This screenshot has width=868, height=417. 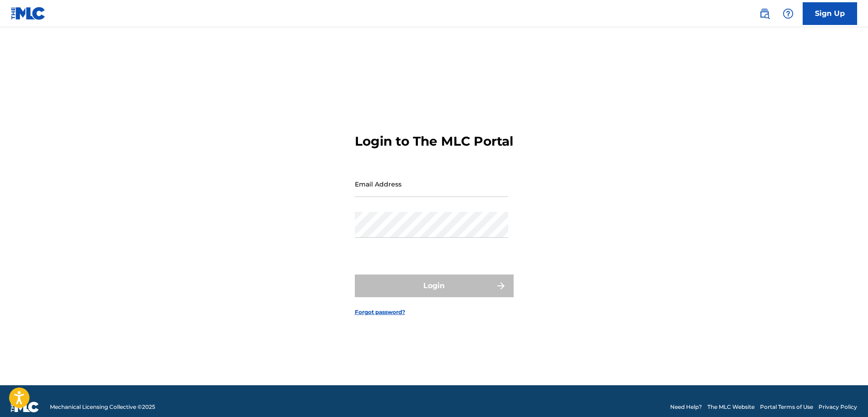 What do you see at coordinates (380, 312) in the screenshot?
I see `a: Forgot password?` at bounding box center [380, 312].